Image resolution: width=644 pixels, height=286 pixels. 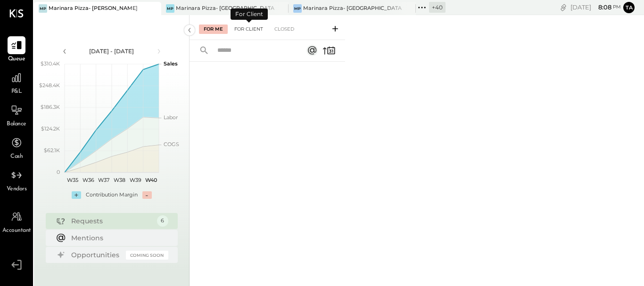 What do you see at coordinates (162, 221) in the screenshot?
I see `div: 6` at bounding box center [162, 221].